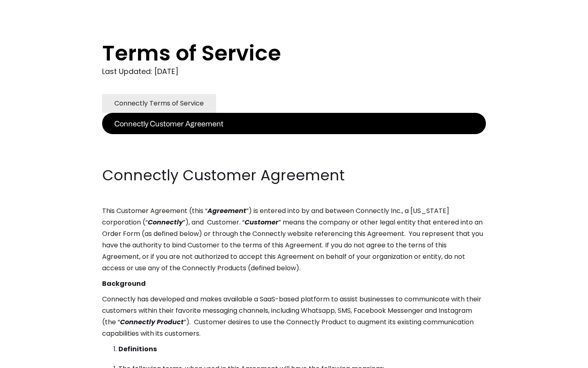  Describe the element at coordinates (165, 222) in the screenshot. I see `em: Connectly` at that location.